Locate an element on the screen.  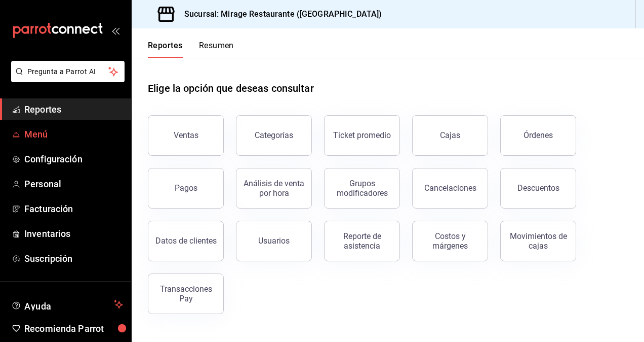
button: Pagos is located at coordinates (186, 188).